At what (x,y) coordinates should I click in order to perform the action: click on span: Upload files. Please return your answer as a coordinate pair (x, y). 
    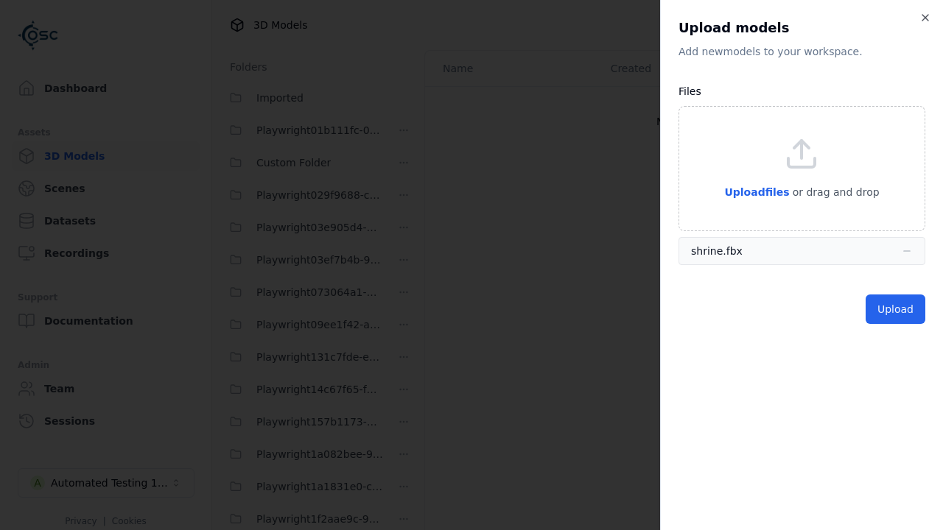
    Looking at the image, I should click on (757, 192).